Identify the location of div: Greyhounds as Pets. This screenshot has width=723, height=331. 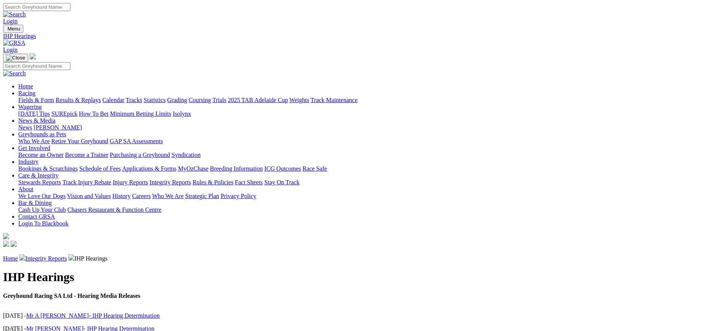
(369, 141).